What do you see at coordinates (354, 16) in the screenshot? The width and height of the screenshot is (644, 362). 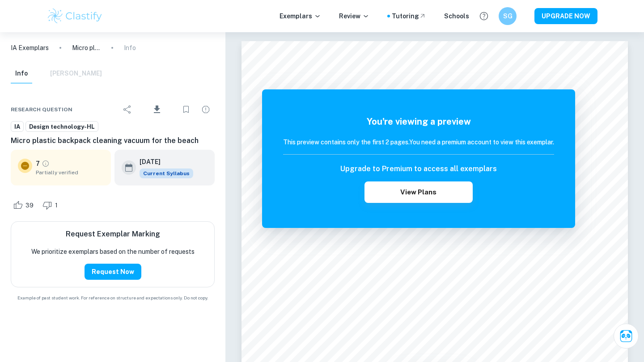 I see `p: Review` at bounding box center [354, 16].